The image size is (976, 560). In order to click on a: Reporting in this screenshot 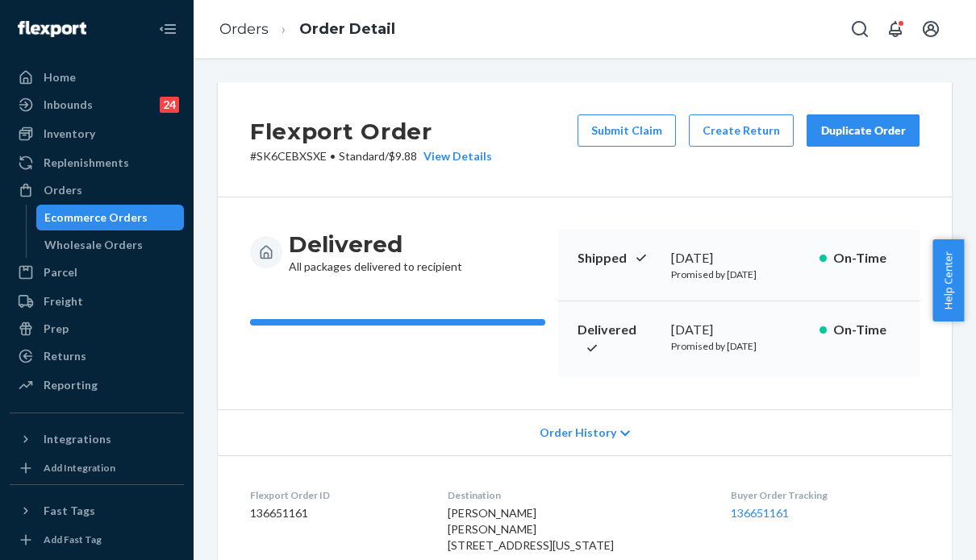, I will do `click(97, 385)`.